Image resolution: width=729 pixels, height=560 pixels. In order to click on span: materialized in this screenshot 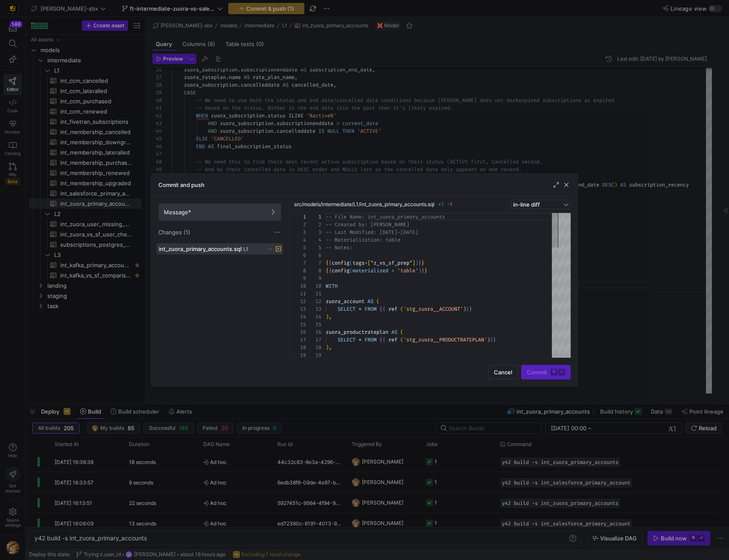, I will do `click(371, 271)`.